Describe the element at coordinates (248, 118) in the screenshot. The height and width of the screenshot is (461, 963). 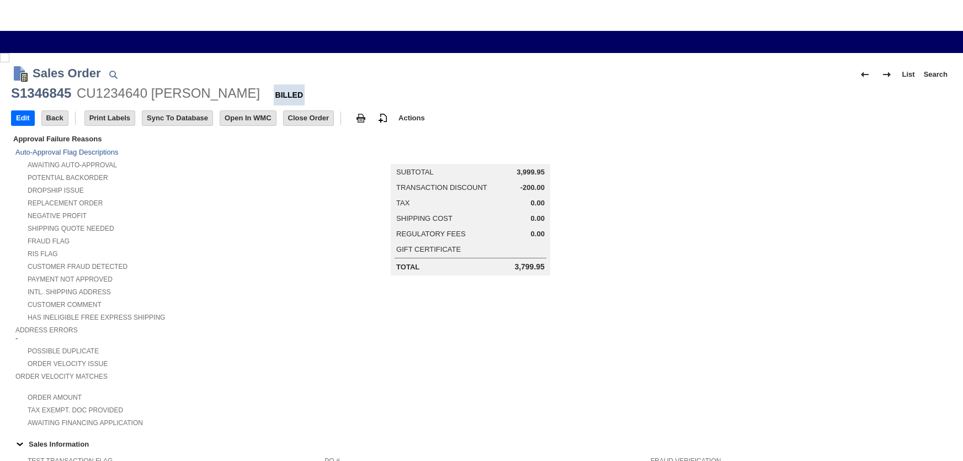
I see `input: Open In WMC` at that location.